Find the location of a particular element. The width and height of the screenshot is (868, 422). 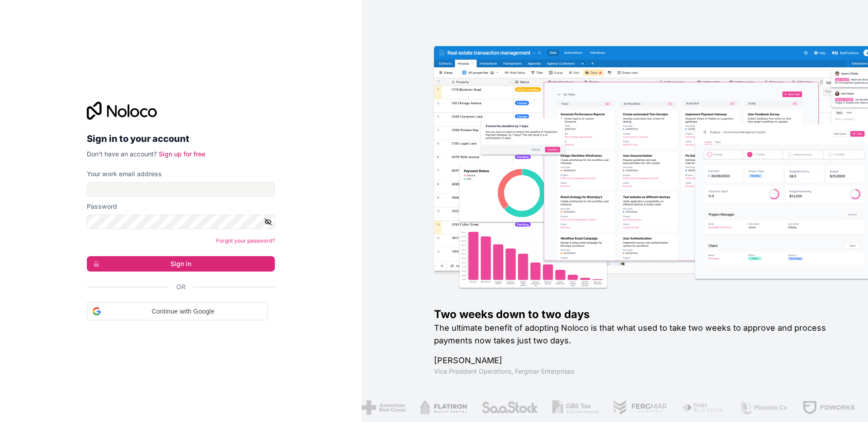

input: Password is located at coordinates (180, 222).